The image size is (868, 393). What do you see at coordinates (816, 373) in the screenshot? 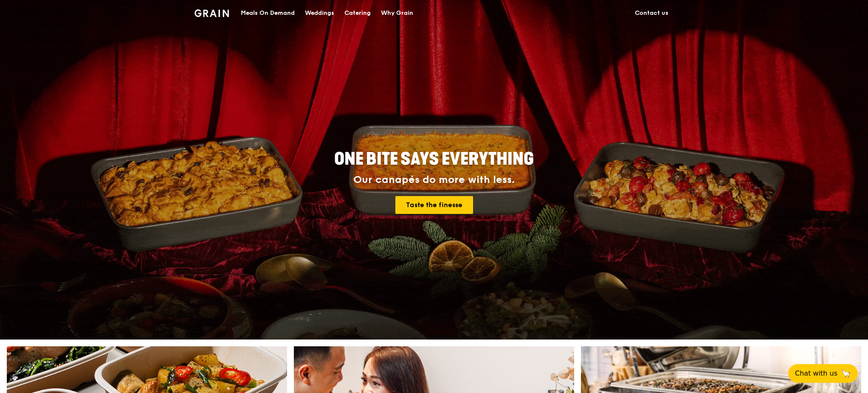
I see `span: Chat with us` at bounding box center [816, 373].